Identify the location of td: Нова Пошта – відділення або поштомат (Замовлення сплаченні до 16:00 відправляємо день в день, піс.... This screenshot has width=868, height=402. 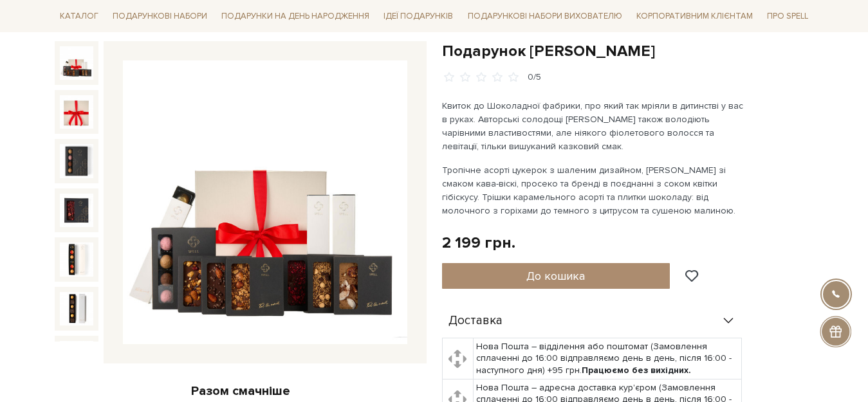
(607, 359).